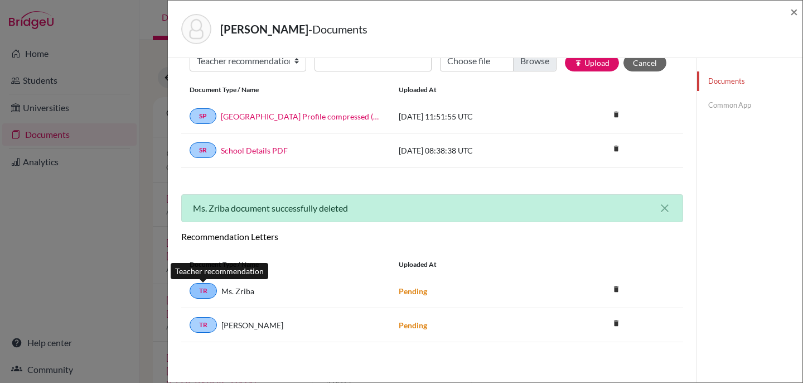 The image size is (803, 383). What do you see at coordinates (665, 208) in the screenshot?
I see `i: close` at bounding box center [665, 208].